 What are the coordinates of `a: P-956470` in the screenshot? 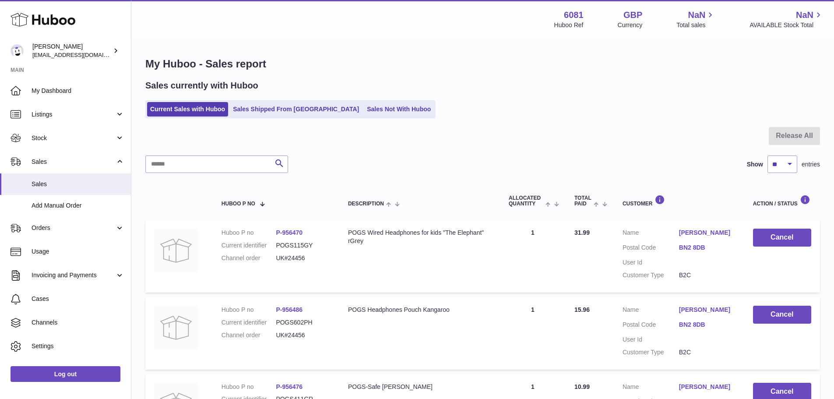 It's located at (289, 232).